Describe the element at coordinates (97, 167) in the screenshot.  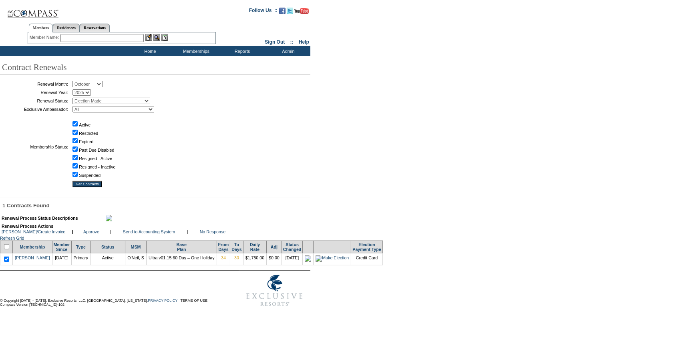
I see `label: Resigned - Inactive` at that location.